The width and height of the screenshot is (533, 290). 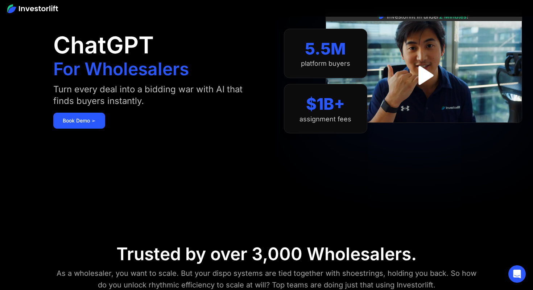 What do you see at coordinates (325, 104) in the screenshot?
I see `div: $1B+` at bounding box center [325, 104].